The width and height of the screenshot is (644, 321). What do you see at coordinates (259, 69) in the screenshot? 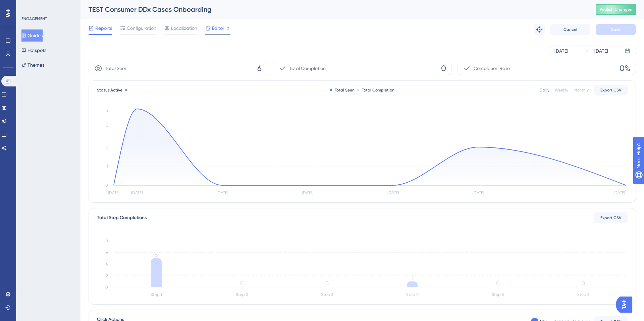
I see `span: 6` at bounding box center [259, 69].